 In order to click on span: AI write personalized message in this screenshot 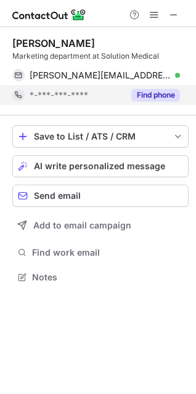, I will do `click(99, 166)`.